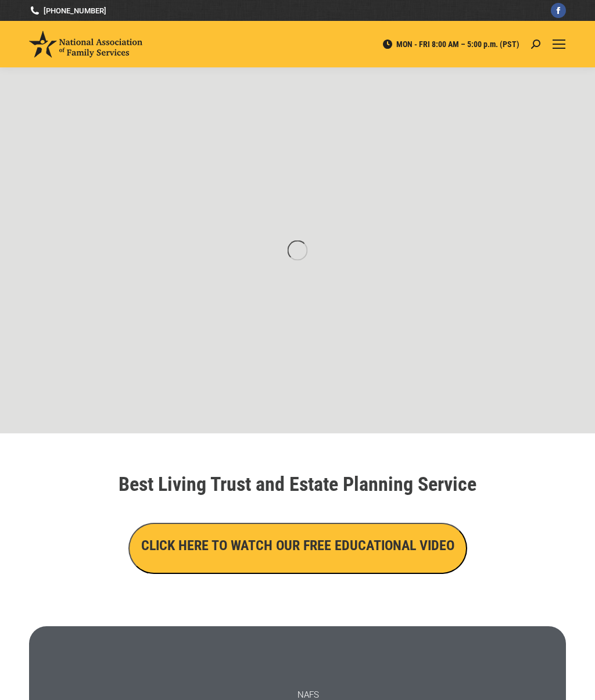 The width and height of the screenshot is (595, 700). I want to click on a: Mobile menu icon, so click(559, 44).